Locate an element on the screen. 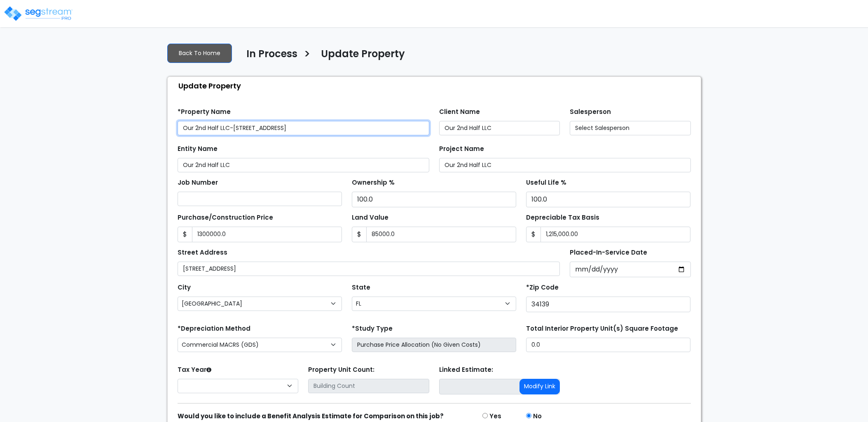  a: Update Property is located at coordinates (360, 57).